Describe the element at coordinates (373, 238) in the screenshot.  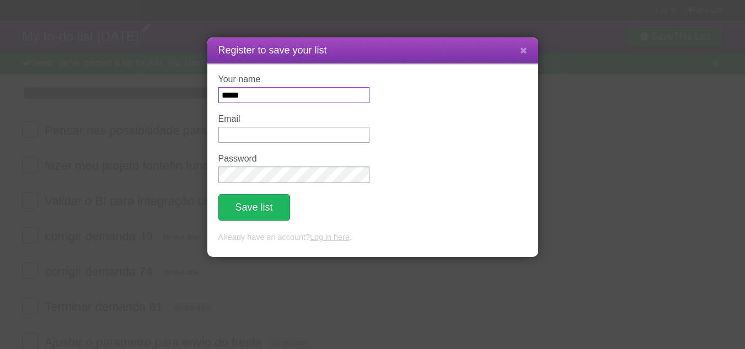
I see `p: Already have an account? .` at that location.